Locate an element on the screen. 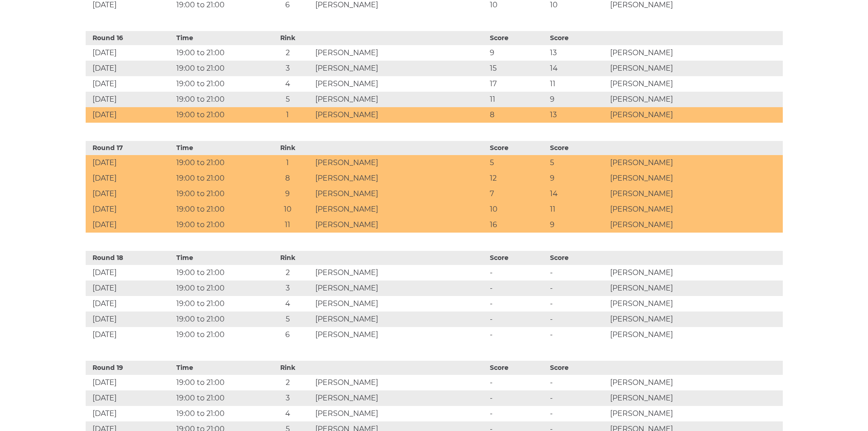 The height and width of the screenshot is (431, 868). th: Round 18 is located at coordinates (130, 258).